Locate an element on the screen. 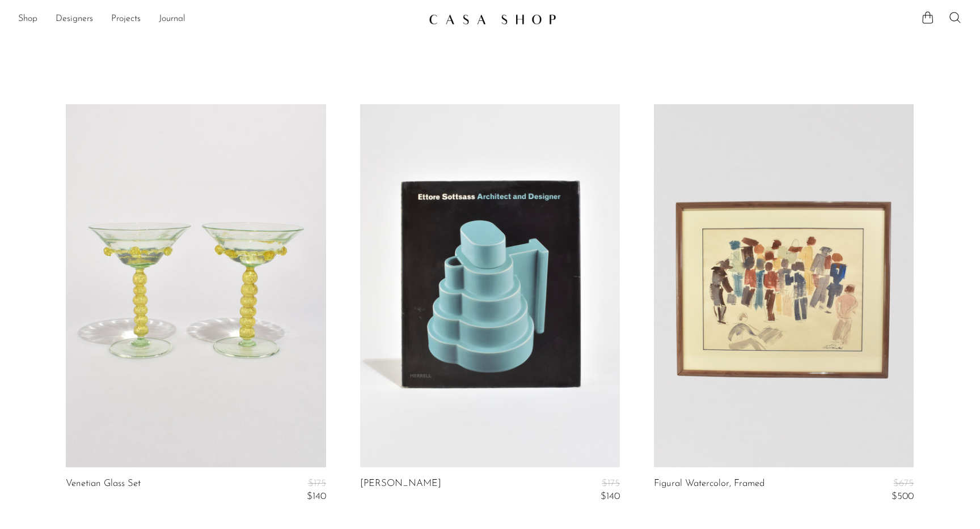 The image size is (980, 529). ul: NEW HEADER MENU is located at coordinates (219, 20).